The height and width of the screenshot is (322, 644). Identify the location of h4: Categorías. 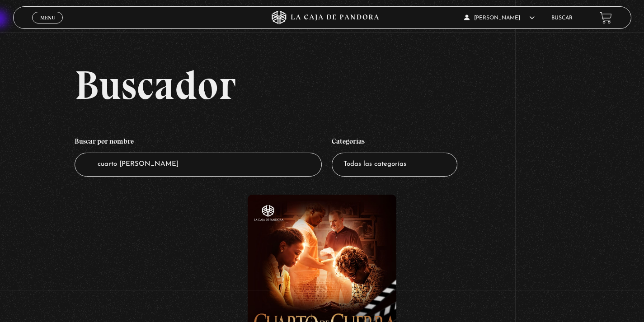
(394, 142).